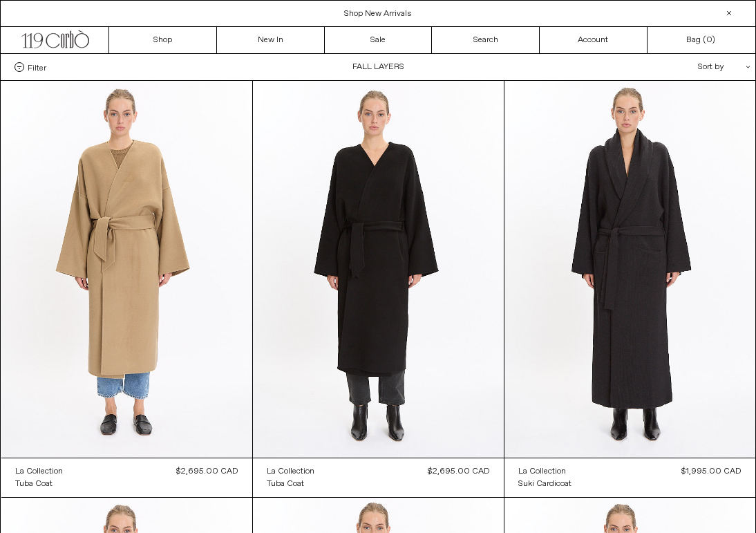  I want to click on div: Suki Cardicoat, so click(545, 484).